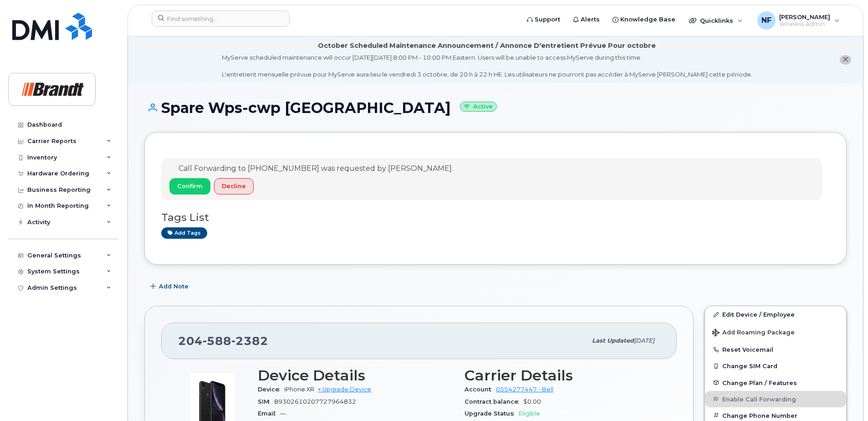 This screenshot has height=421, width=868. Describe the element at coordinates (776, 399) in the screenshot. I see `button: Enable Call Forwarding` at that location.